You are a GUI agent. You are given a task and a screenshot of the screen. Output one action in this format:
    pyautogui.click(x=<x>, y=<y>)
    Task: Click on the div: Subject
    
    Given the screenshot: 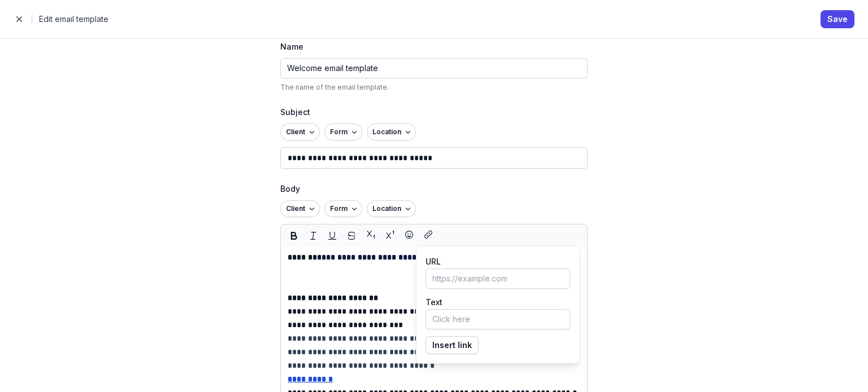 What is the action you would take?
    pyautogui.click(x=434, y=112)
    